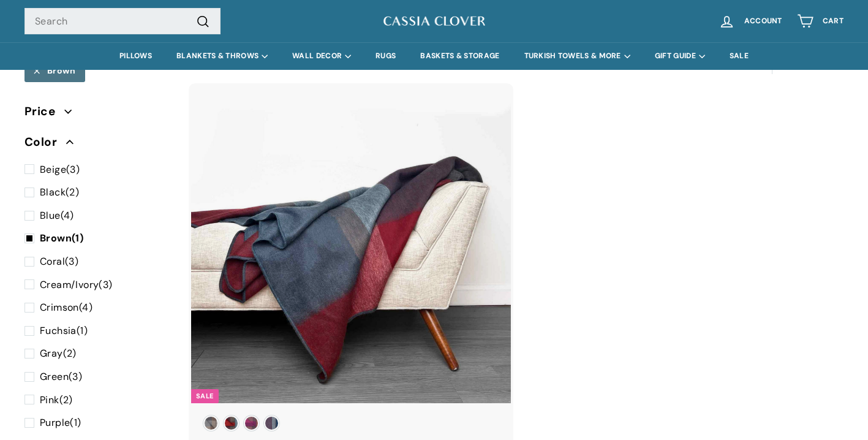 The height and width of the screenshot is (440, 868). Describe the element at coordinates (52, 261) in the screenshot. I see `span: Coral` at that location.